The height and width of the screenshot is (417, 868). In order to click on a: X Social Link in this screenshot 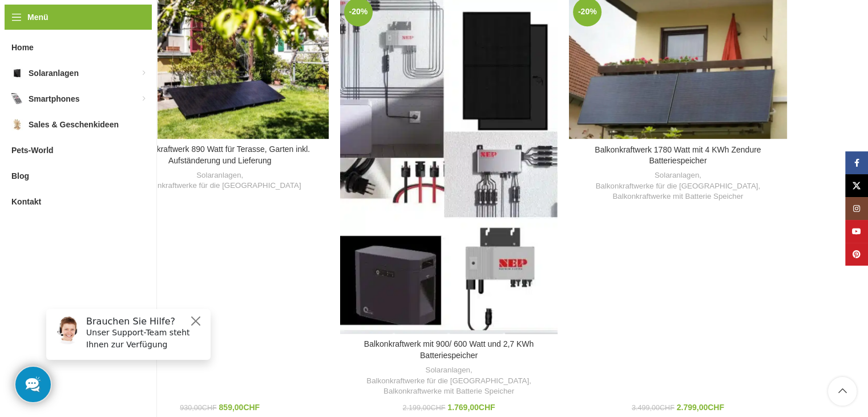, I will do `click(857, 186)`.